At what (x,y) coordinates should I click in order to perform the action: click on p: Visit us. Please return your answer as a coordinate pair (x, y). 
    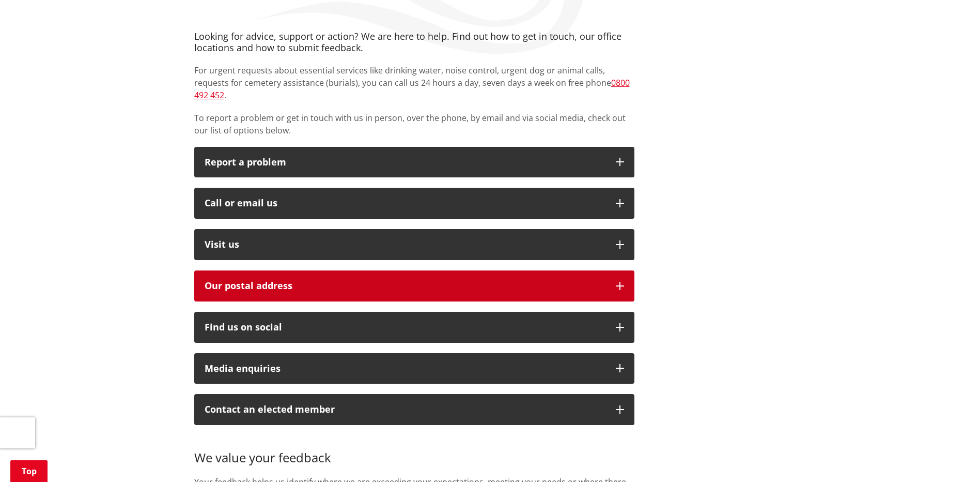
    Looking at the image, I should click on (405, 245).